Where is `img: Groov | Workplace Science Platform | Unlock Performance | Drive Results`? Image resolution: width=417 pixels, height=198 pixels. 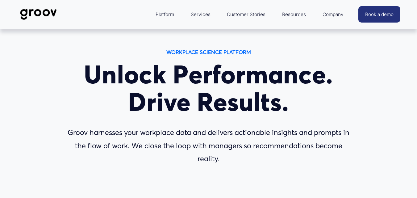 img: Groov | Workplace Science Platform | Unlock Performance | Drive Results is located at coordinates (38, 15).